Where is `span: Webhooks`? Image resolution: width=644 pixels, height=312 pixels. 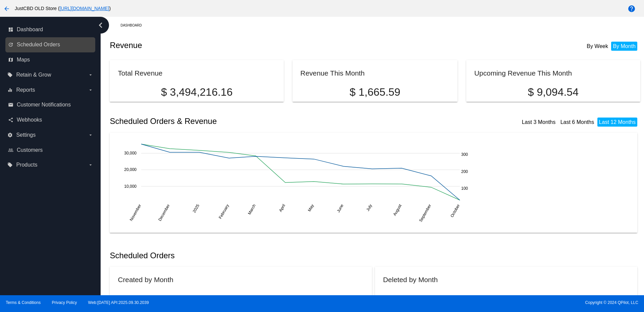
span: Webhooks is located at coordinates (29, 120).